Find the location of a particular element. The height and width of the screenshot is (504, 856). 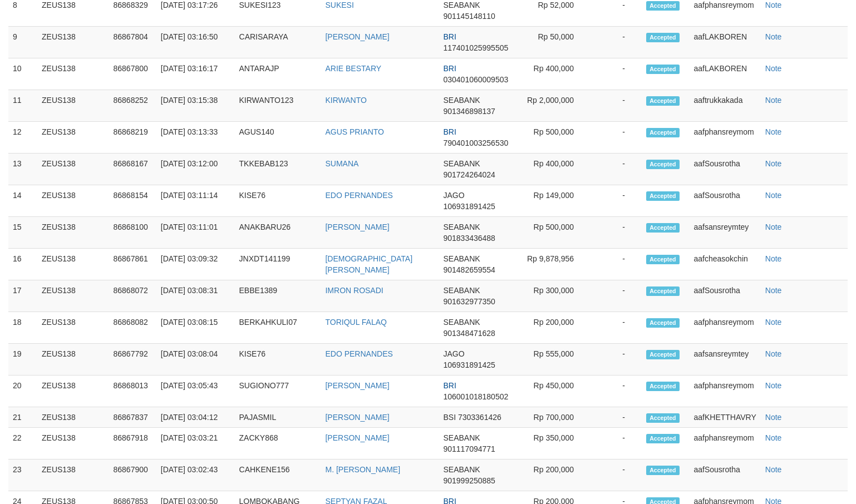

span: Copy 030401060009503 to clipboard is located at coordinates (475, 79).